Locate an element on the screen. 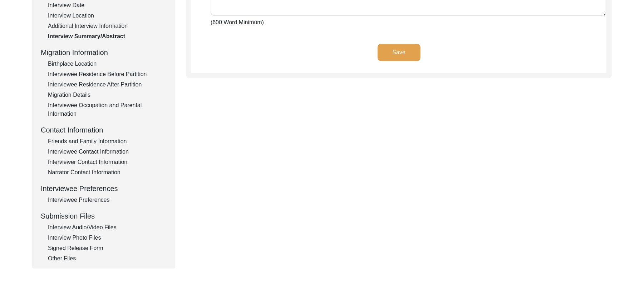 The width and height of the screenshot is (644, 305). div: Friends and Family Information is located at coordinates (107, 142).